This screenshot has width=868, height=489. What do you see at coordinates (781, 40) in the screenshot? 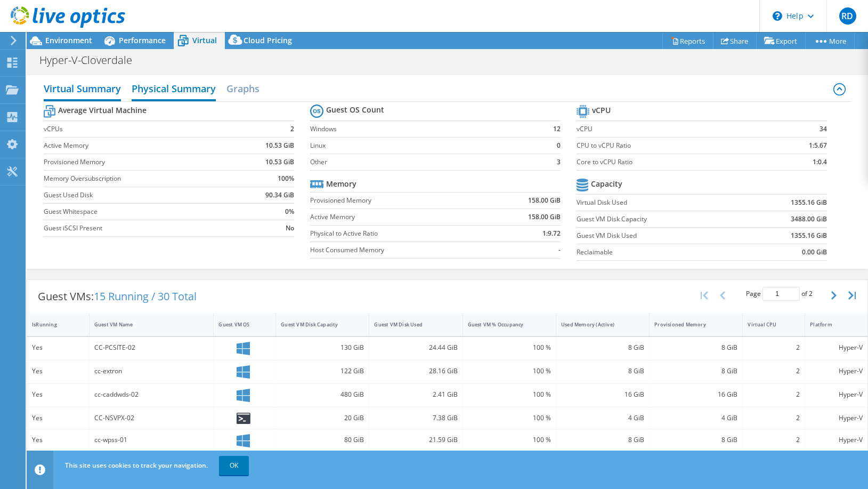
I see `a: Export` at bounding box center [781, 40].